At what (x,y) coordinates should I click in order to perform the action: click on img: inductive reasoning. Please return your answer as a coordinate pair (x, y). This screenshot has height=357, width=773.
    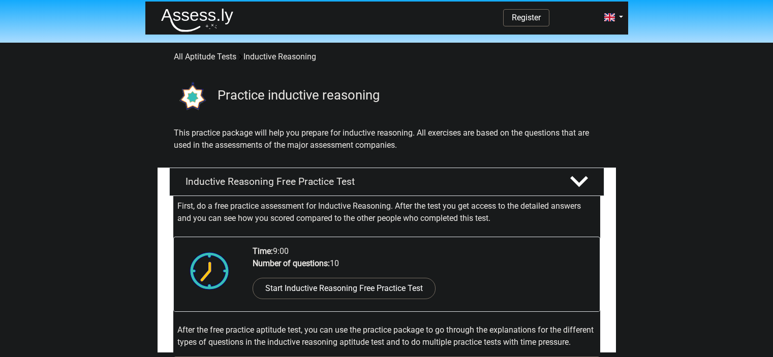
    Looking at the image, I should click on (191, 97).